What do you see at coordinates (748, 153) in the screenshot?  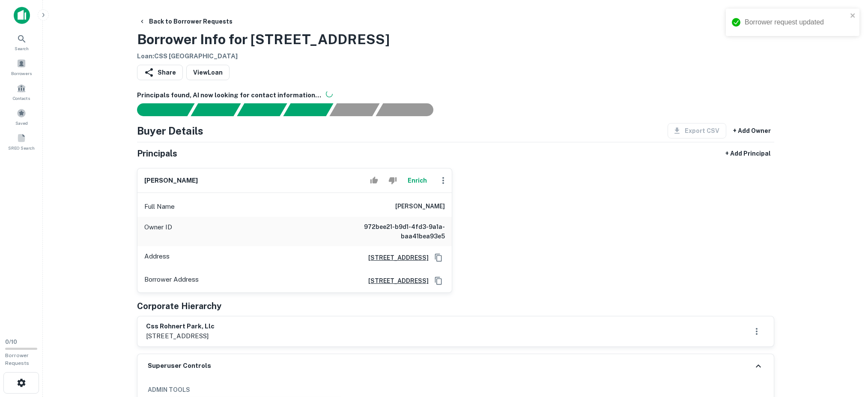 I see `button: + Add Principal` at bounding box center [748, 153].